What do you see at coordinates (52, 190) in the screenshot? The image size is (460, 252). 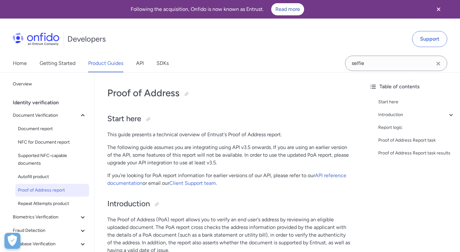 I see `span: Proof of Address report` at bounding box center [52, 190].